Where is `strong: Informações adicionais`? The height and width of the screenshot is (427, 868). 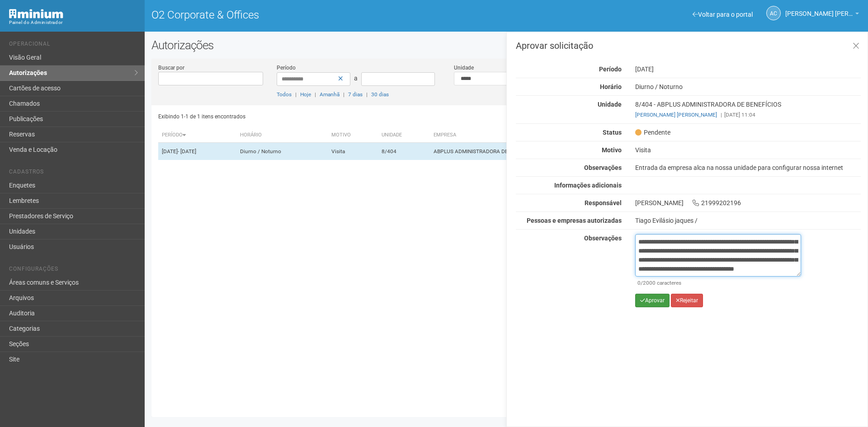 strong: Informações adicionais is located at coordinates (588, 185).